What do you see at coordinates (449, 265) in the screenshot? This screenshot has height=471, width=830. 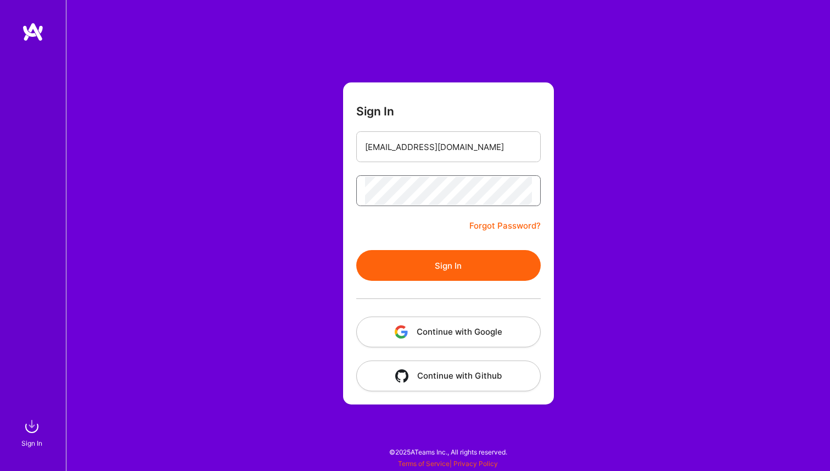 I see `button: Sign In` at bounding box center [449, 265].